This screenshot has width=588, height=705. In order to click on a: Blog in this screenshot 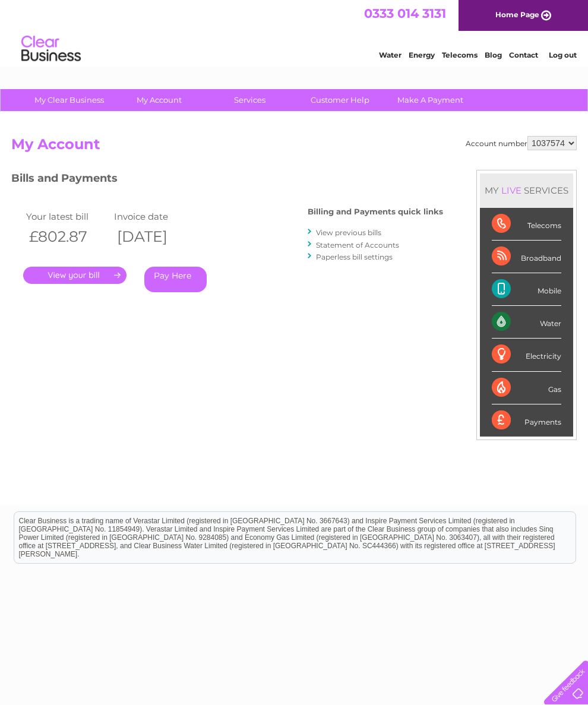, I will do `click(493, 54)`.